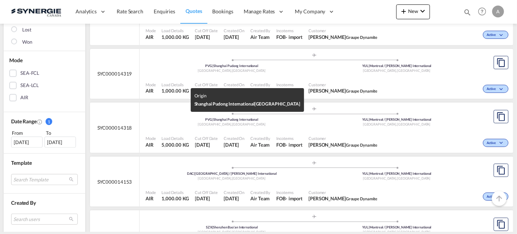 The height and width of the screenshot is (234, 517). What do you see at coordinates (115, 74) in the screenshot?
I see `span: SYC000014319` at bounding box center [115, 74].